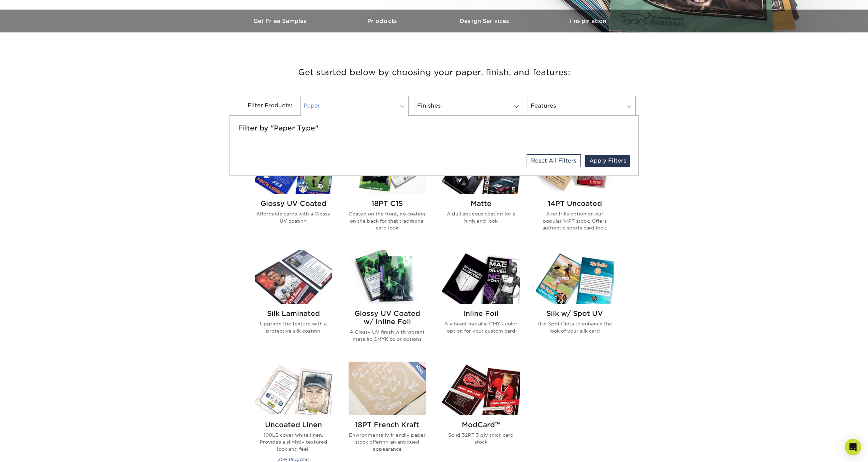 This screenshot has height=462, width=868. What do you see at coordinates (280, 21) in the screenshot?
I see `a: Get Free Samples` at bounding box center [280, 21].